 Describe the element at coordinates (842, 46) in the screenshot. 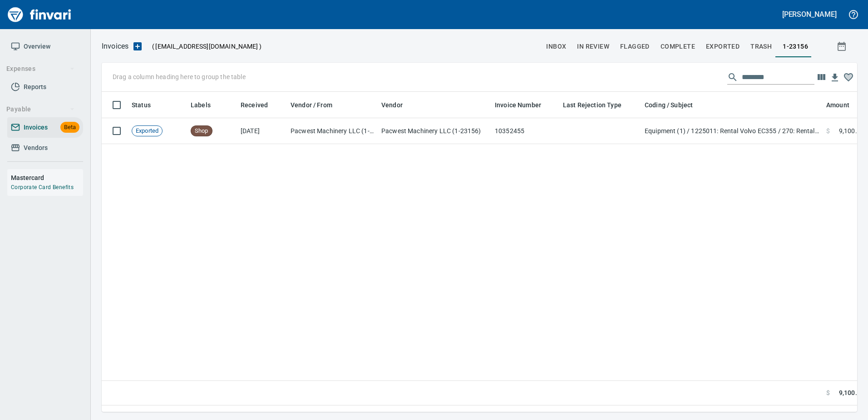

I see `button: Show invoices within a particular date range` at that location.